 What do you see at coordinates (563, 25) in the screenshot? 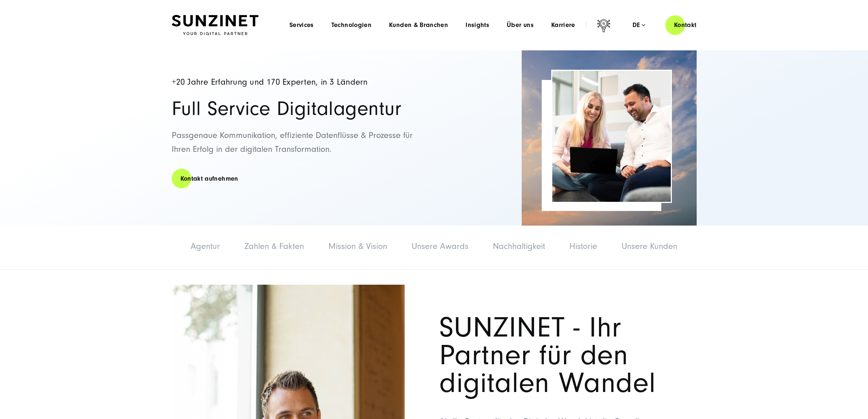
I see `a: Karriere` at bounding box center [563, 25].